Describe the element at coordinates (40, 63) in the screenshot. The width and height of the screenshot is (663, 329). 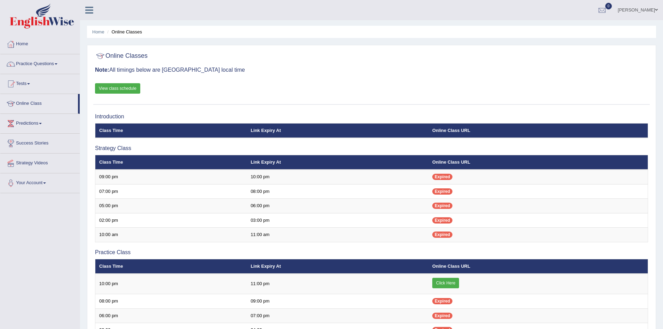
I see `a: Practice Questions` at that location.